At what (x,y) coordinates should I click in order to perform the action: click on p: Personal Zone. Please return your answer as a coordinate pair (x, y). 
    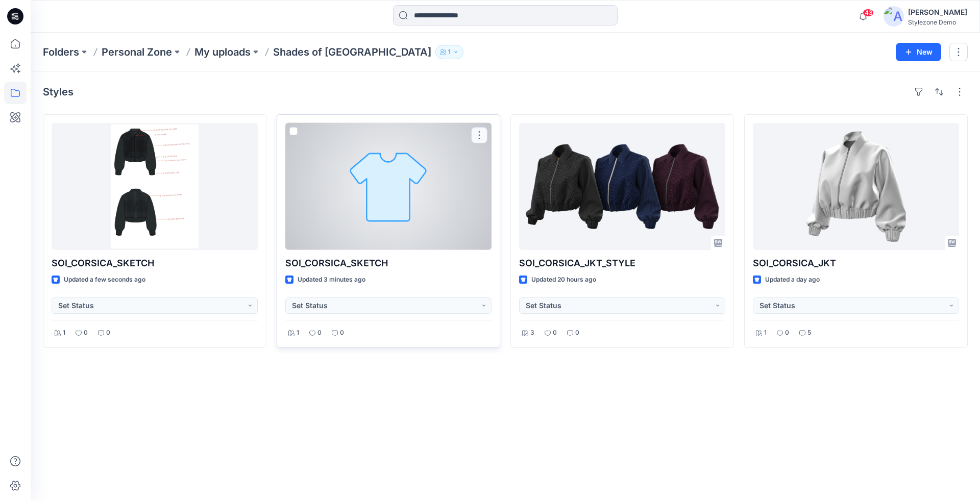
    Looking at the image, I should click on (137, 52).